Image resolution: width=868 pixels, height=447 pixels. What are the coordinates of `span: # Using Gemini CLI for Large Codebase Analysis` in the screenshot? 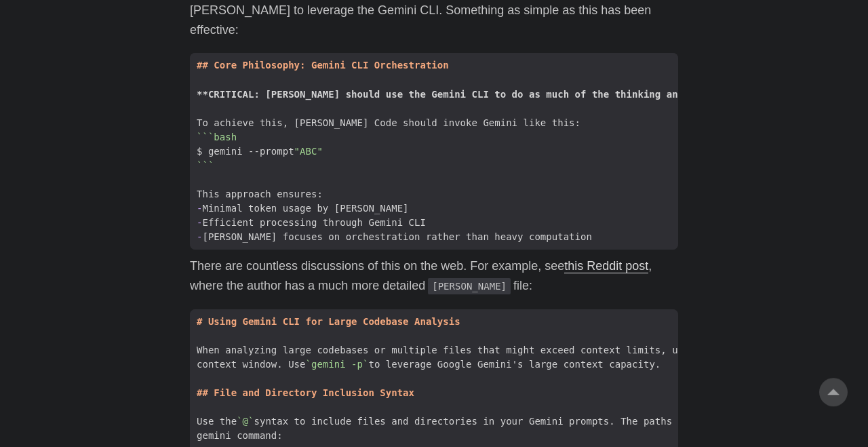 It's located at (328, 322).